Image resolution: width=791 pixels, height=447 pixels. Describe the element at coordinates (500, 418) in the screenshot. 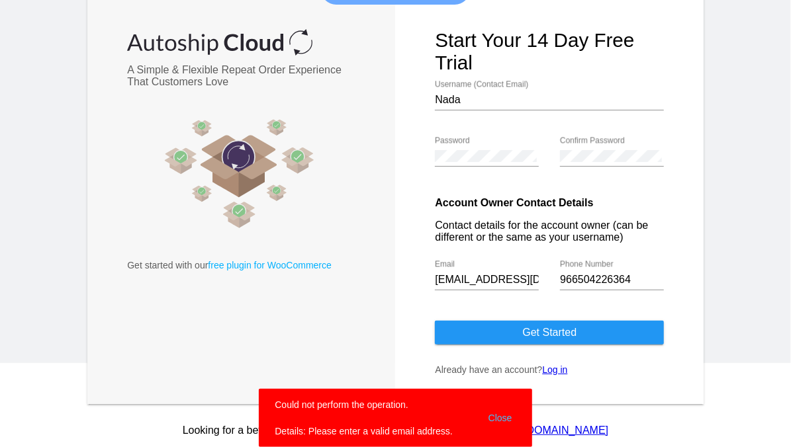

I see `button: Close` at that location.